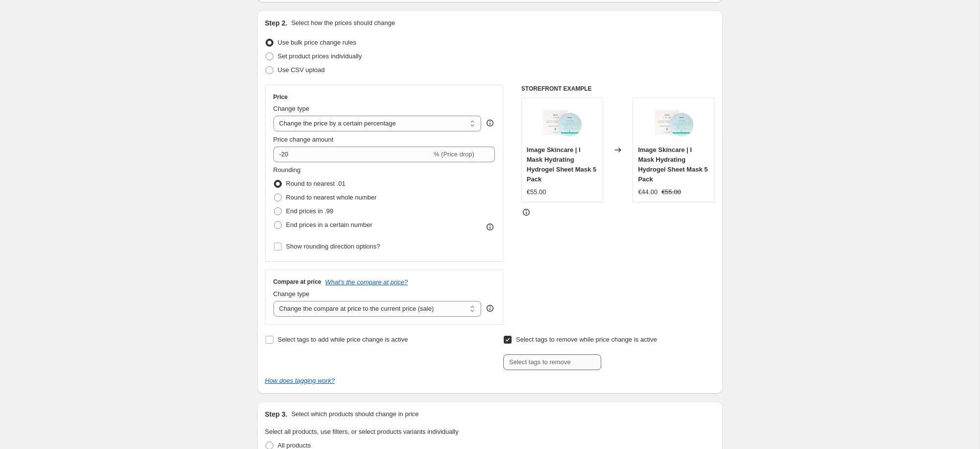 The width and height of the screenshot is (980, 449). I want to click on h2: Step 2., so click(277, 23).